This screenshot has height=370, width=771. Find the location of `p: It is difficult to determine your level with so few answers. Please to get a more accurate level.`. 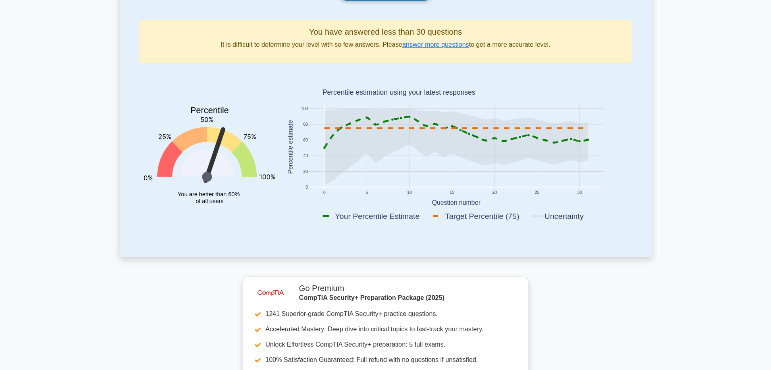

p: It is difficult to determine your level with so few answers. Please to get a more accurate level. is located at coordinates (386, 45).